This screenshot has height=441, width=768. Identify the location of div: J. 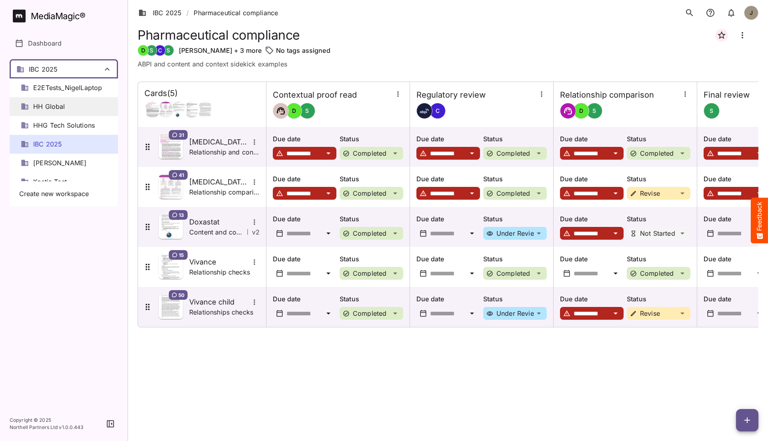
(752, 13).